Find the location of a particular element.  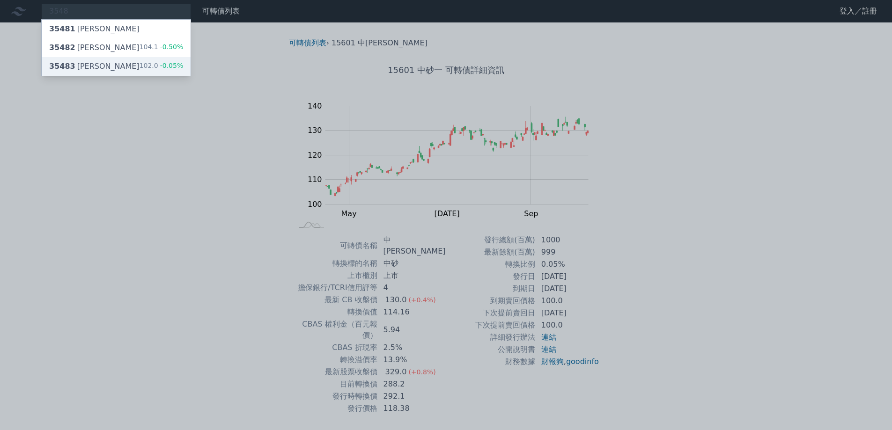

span: 35481 is located at coordinates (62, 29).